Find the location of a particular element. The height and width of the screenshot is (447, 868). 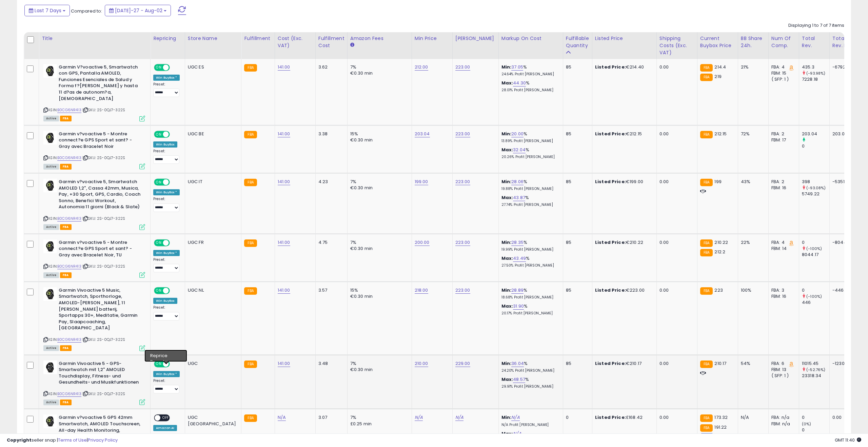

small: (-52.76%) is located at coordinates (816, 370).